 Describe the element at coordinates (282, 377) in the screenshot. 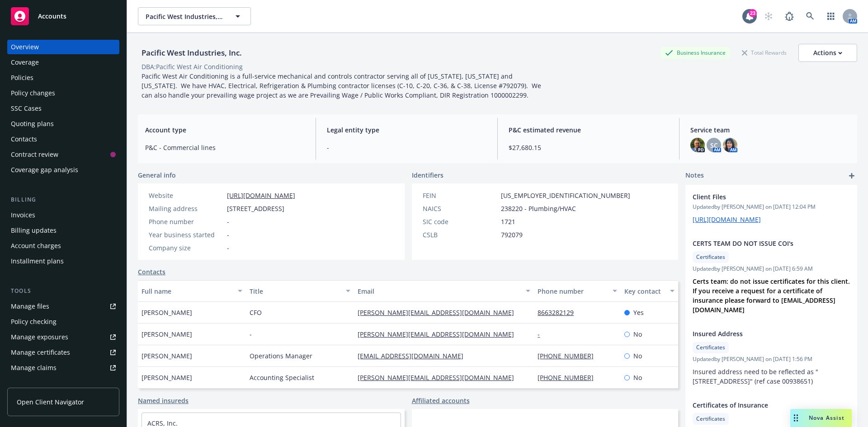

I see `span: Accounting Specialist` at that location.